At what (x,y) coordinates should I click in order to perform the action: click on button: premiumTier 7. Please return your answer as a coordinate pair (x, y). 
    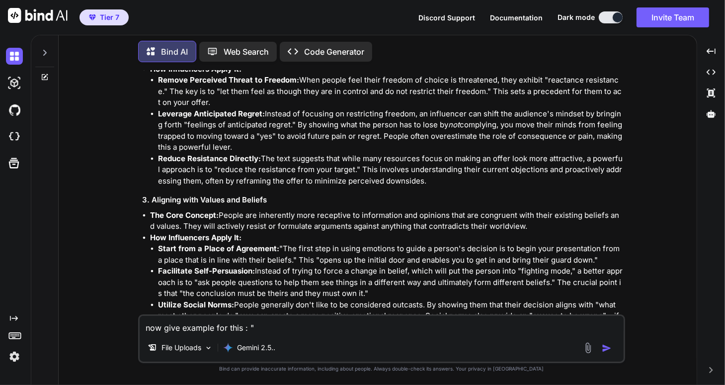
    Looking at the image, I should click on (104, 17).